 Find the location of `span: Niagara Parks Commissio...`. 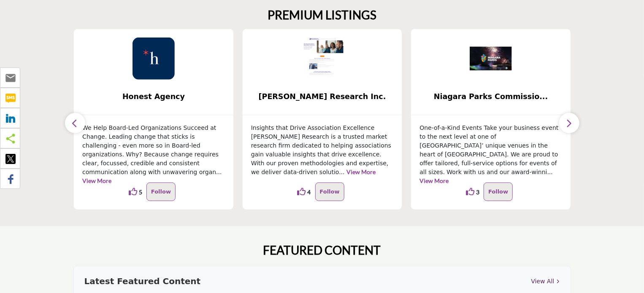

span: Niagara Parks Commissio... is located at coordinates (491, 96).